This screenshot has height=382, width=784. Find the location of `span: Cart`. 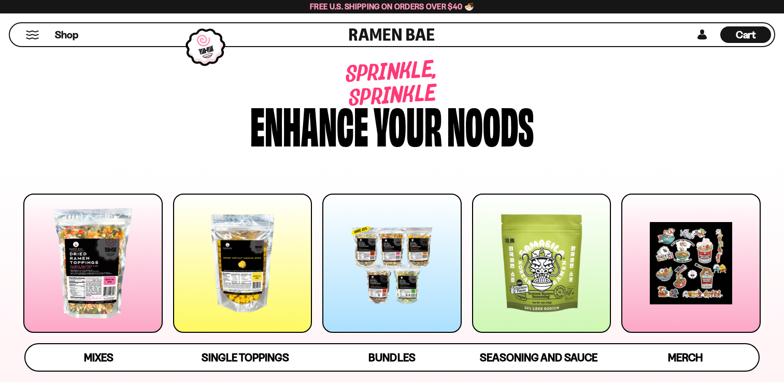

span: Cart is located at coordinates (745, 35).